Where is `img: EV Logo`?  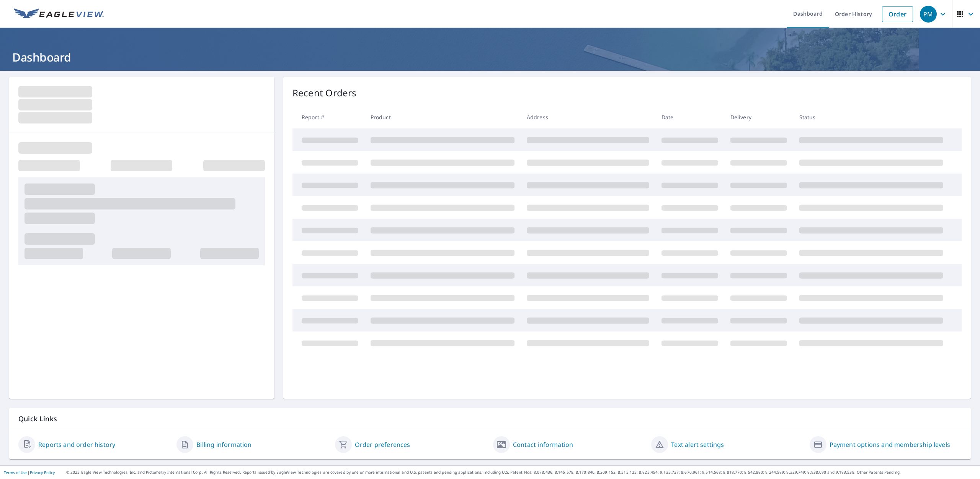 img: EV Logo is located at coordinates (59, 14).